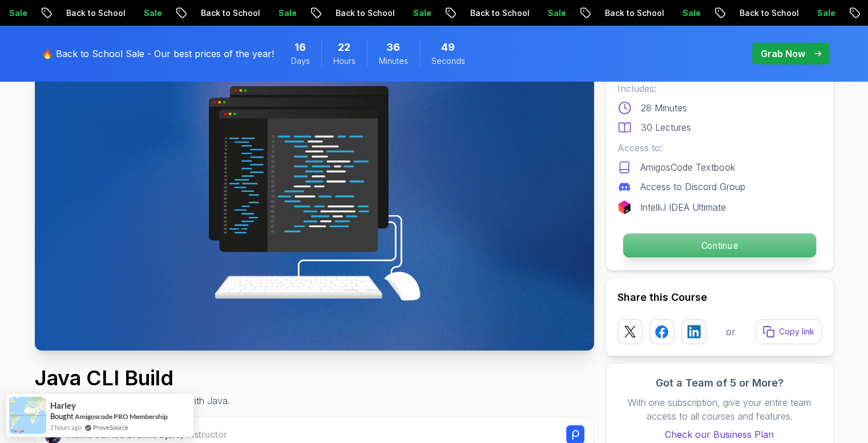 The width and height of the screenshot is (868, 443). What do you see at coordinates (27, 415) in the screenshot?
I see `img: provesource social proof notification image` at bounding box center [27, 415].